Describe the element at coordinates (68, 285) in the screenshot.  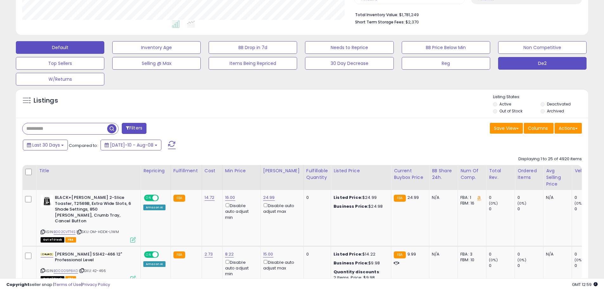
I see `a: Terms of Use` at that location.